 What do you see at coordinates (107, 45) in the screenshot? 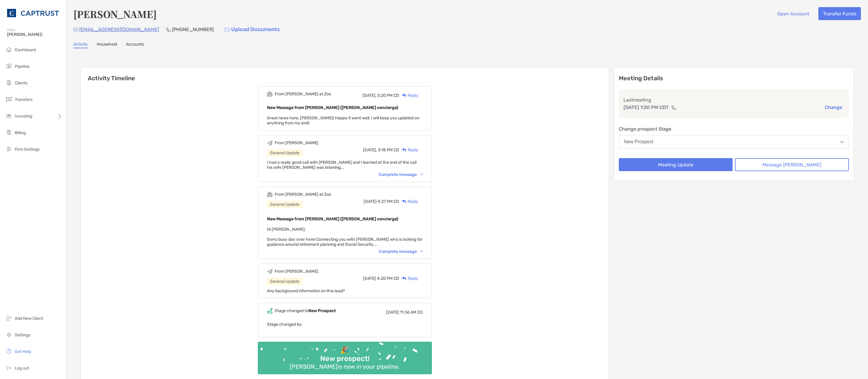
I see `a: Household` at bounding box center [107, 45].